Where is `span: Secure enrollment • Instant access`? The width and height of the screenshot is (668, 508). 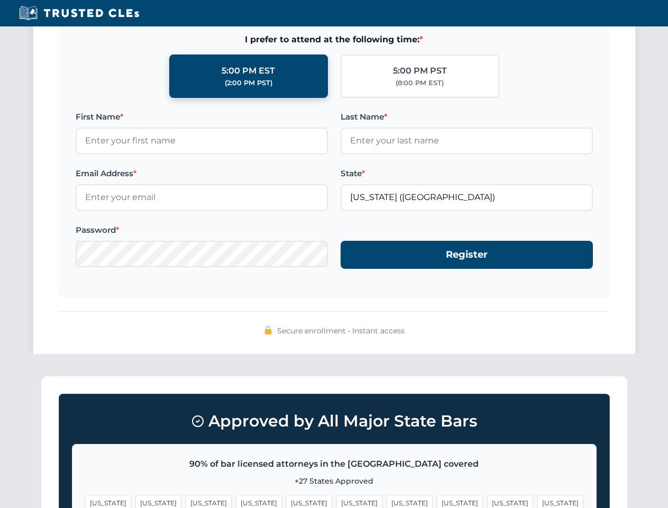 span: Secure enrollment • Instant access is located at coordinates (341, 331).